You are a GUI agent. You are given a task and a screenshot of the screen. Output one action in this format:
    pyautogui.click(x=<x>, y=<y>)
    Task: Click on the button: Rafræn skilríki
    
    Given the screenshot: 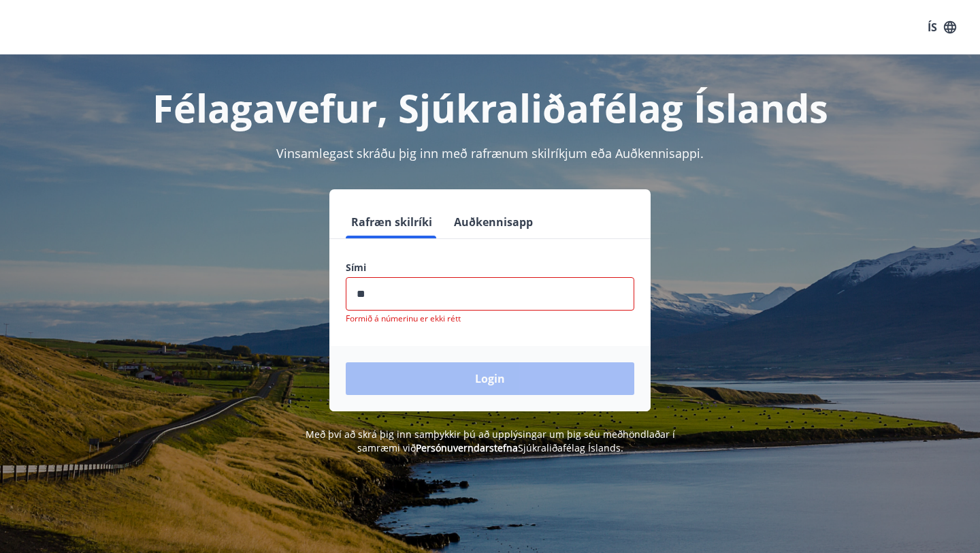 What is the action you would take?
    pyautogui.click(x=391, y=222)
    